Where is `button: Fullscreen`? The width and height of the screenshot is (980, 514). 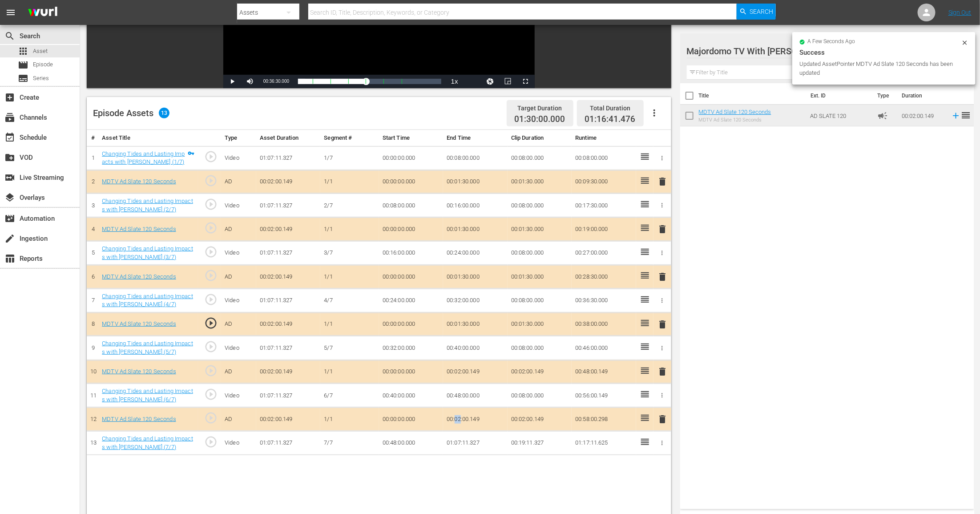
button: Fullscreen is located at coordinates (526, 82).